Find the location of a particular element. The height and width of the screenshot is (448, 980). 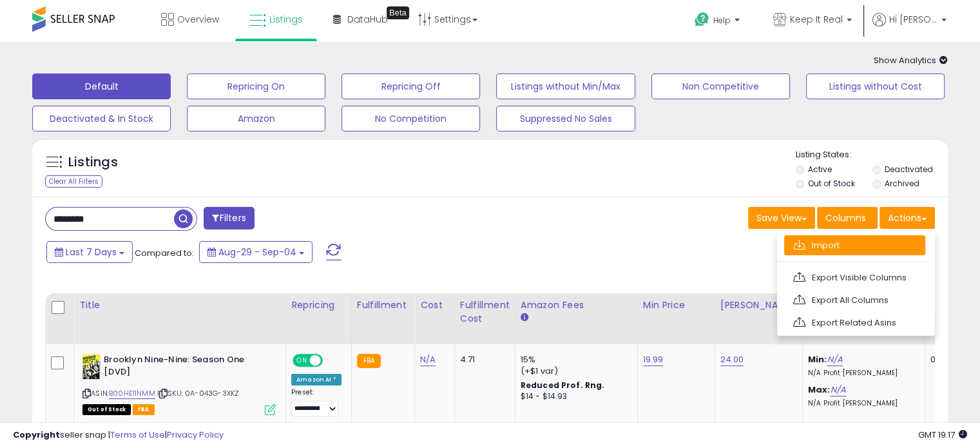

div: Amazon AI * is located at coordinates (316, 380).